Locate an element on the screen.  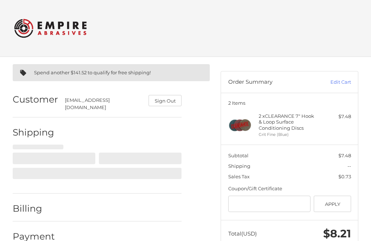
span: Subtotal is located at coordinates (238, 155).